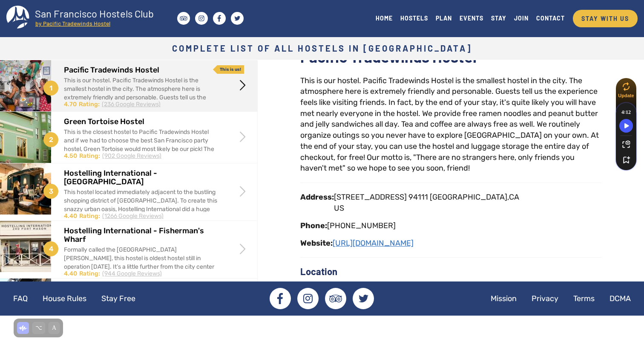 The height and width of the screenshot is (351, 644). Describe the element at coordinates (51, 139) in the screenshot. I see `span: 2` at that location.